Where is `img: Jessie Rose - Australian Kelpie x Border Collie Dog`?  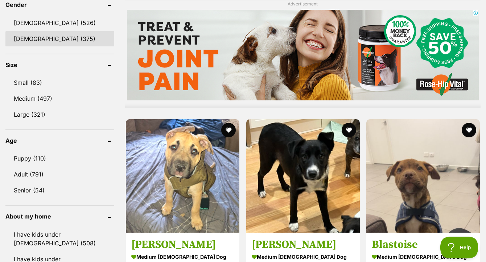
img: Jessie Rose - Australian Kelpie x Border Collie Dog is located at coordinates (303, 176).